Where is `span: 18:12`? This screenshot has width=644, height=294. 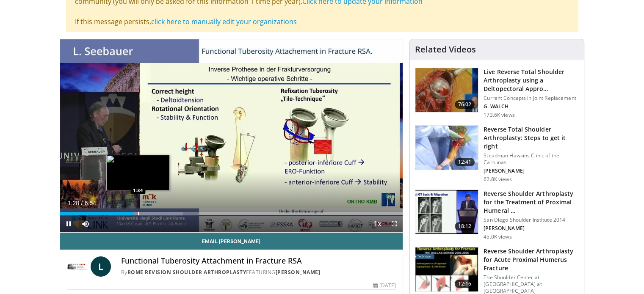 span: 18:12 is located at coordinates (465, 226).